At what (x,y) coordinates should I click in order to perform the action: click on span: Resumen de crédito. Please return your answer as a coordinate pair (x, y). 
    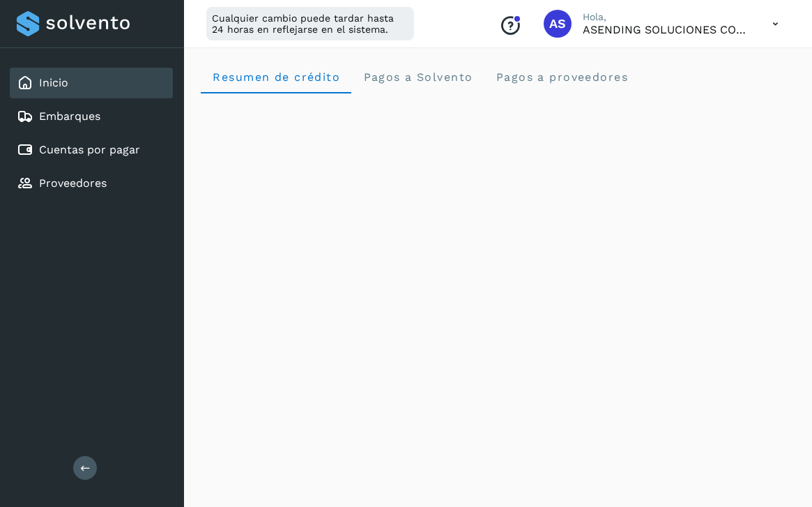
    Looking at the image, I should click on (276, 77).